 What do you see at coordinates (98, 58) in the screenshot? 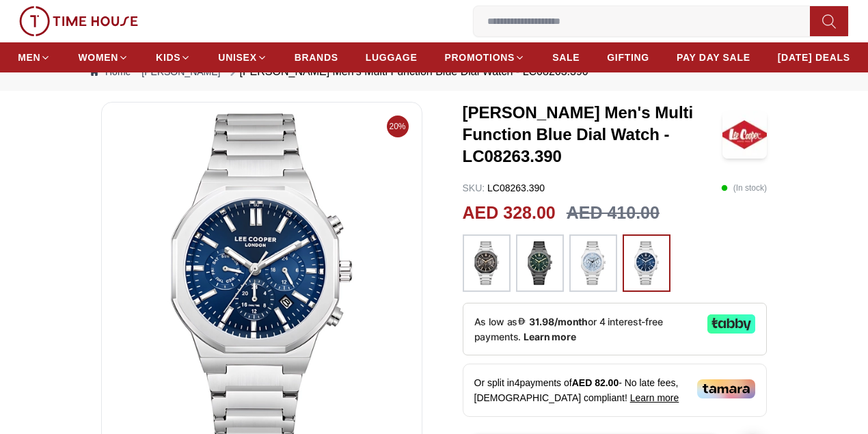
I see `span: WOMEN` at bounding box center [98, 58].